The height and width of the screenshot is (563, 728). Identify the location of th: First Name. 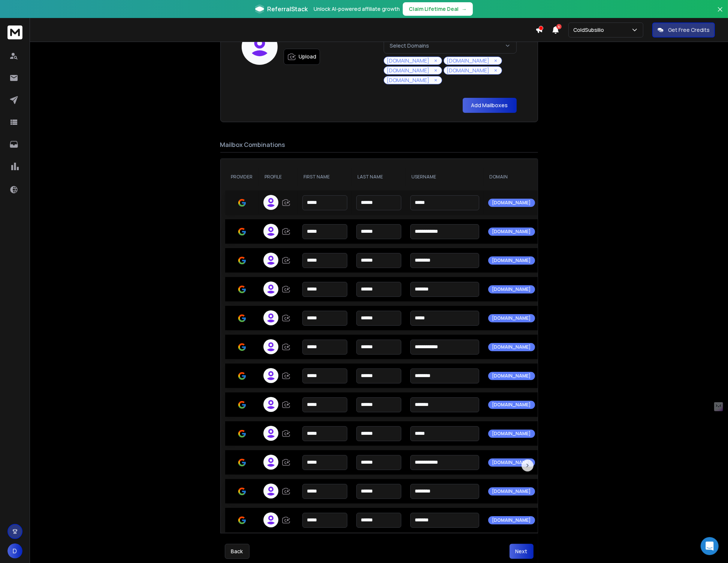
(325, 177).